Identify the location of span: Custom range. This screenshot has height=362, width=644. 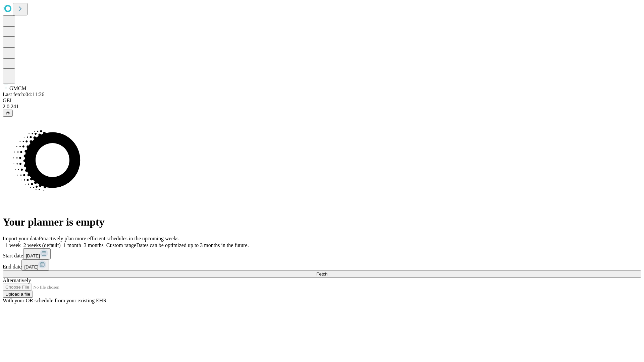
(121, 245).